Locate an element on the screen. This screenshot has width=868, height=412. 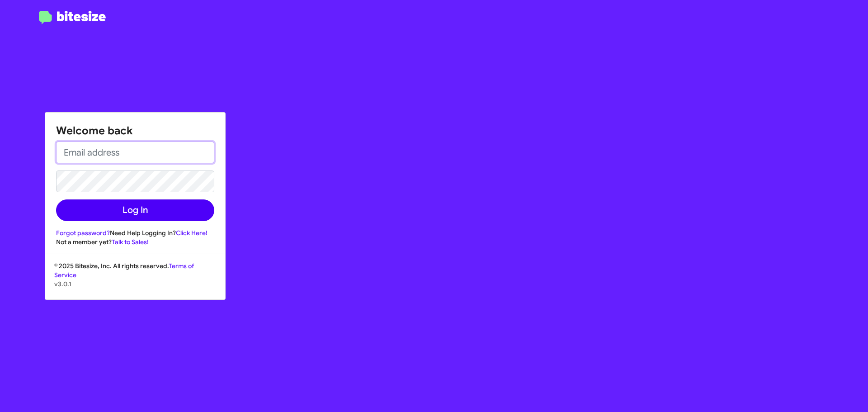
a: Talk to Sales! is located at coordinates (130, 242).